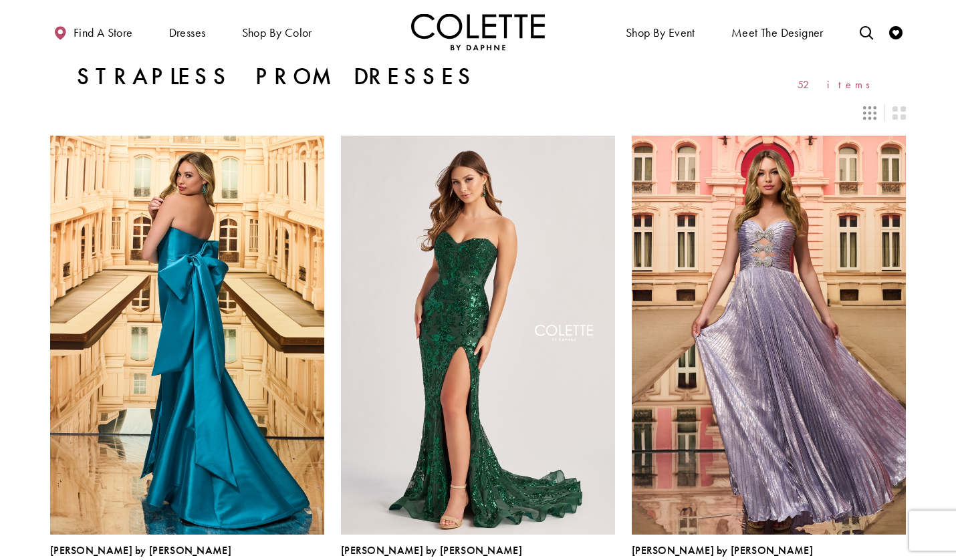 This screenshot has width=956, height=560. What do you see at coordinates (277, 76) in the screenshot?
I see `h1: Strapless Prom Dresses` at bounding box center [277, 76].